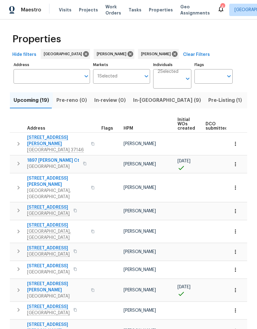 The image size is (257, 329). I want to click on span: Clear Filters, so click(197, 55).